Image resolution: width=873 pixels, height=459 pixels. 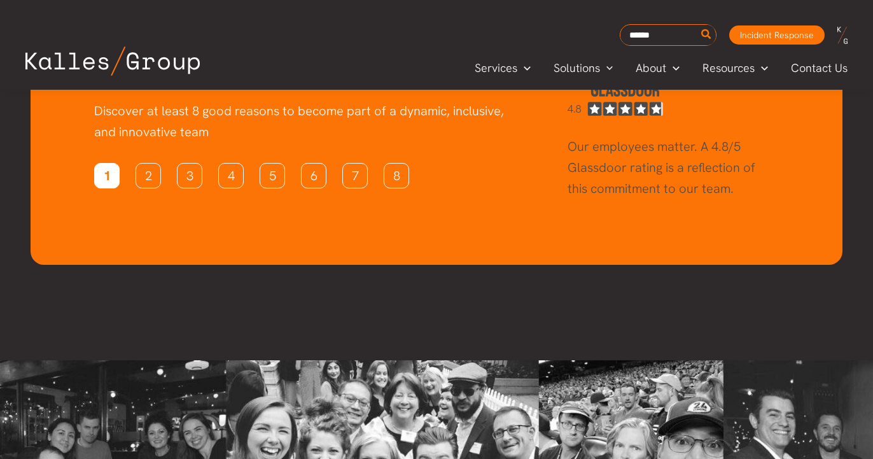 I want to click on span: Solutions, so click(x=576, y=68).